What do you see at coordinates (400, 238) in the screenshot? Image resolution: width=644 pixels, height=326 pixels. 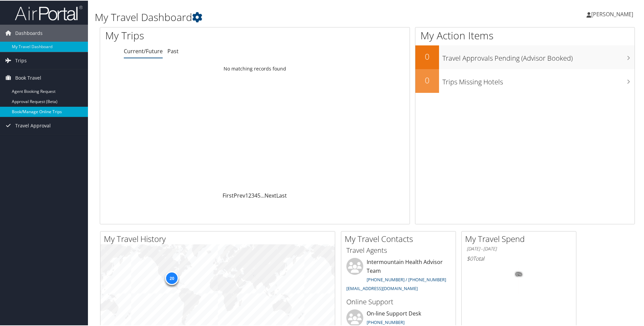 I see `h2: My Travel Contacts` at bounding box center [400, 238].